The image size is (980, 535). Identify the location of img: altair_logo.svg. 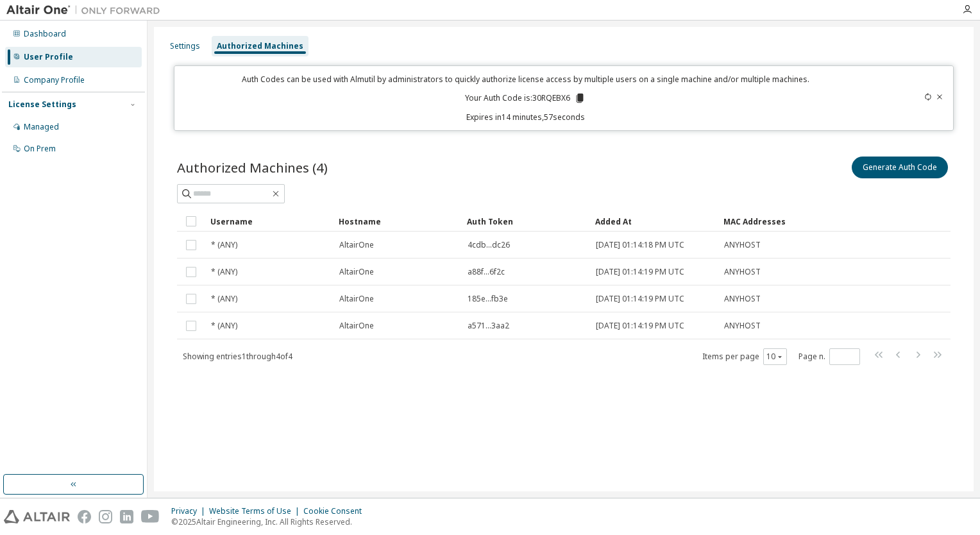
(37, 516).